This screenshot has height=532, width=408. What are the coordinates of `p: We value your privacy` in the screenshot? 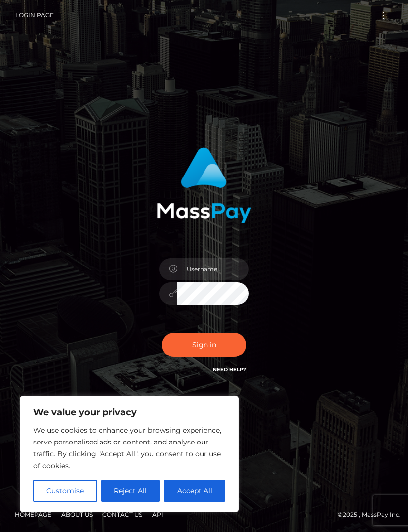 It's located at (129, 412).